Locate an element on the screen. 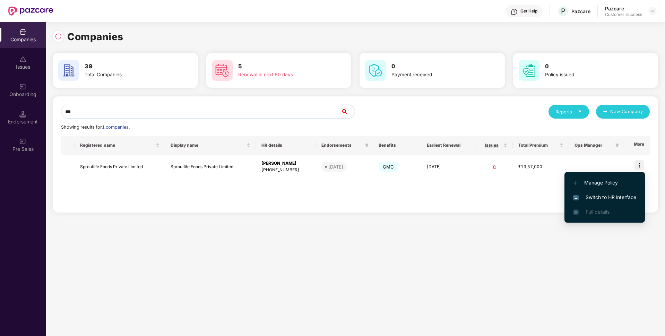 Image resolution: width=665 pixels, height=336 pixels. div: 0 is located at coordinates (494, 167).